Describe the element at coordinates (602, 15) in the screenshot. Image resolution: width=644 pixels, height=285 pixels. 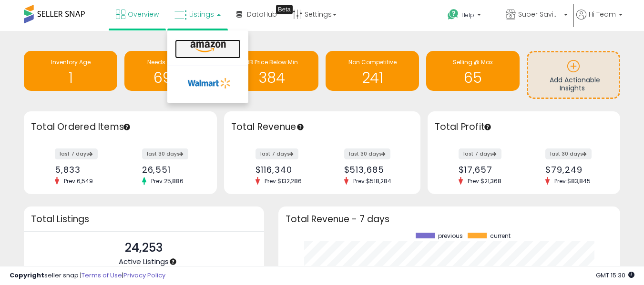
I see `span: Hi Team` at that location.